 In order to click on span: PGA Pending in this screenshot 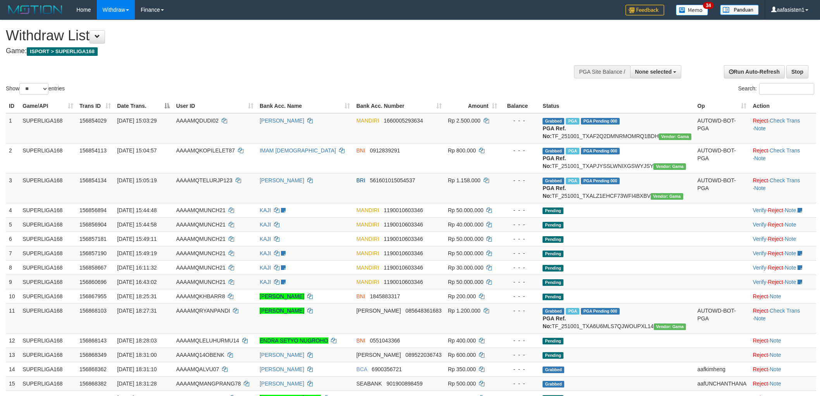, I will do `click(600, 311)`.